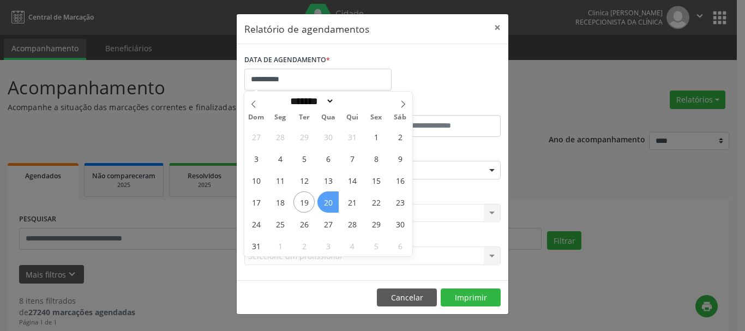 The image size is (745, 331). I want to click on span: Agosto 22, 2025, so click(376, 202).